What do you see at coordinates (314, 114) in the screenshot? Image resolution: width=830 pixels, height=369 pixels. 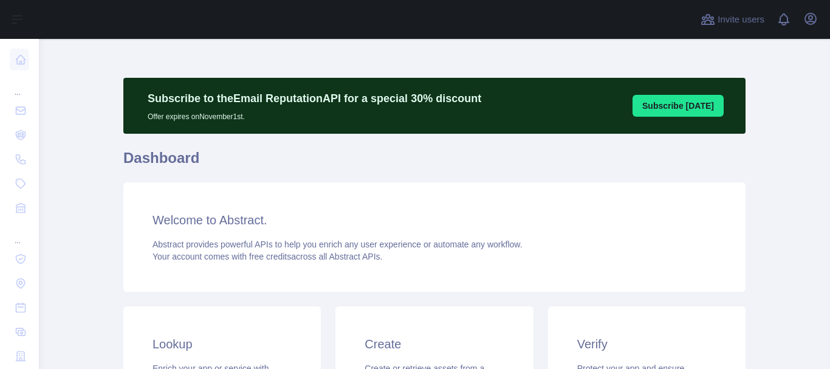 I see `p: Offer expires on November 1st.` at bounding box center [314, 114].